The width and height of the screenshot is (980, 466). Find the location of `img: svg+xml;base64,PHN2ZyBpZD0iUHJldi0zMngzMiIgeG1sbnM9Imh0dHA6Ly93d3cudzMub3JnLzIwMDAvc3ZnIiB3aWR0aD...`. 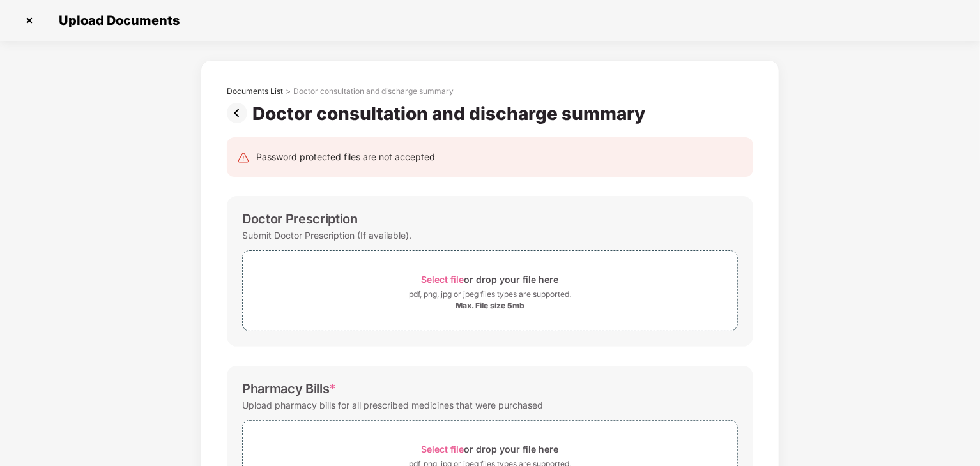

img: svg+xml;base64,PHN2ZyBpZD0iUHJldi0zMngzMiIgeG1sbnM9Imh0dHA6Ly93d3cudzMub3JnLzIwMDAvc3ZnIiB3aWR0aD... is located at coordinates (240, 113).